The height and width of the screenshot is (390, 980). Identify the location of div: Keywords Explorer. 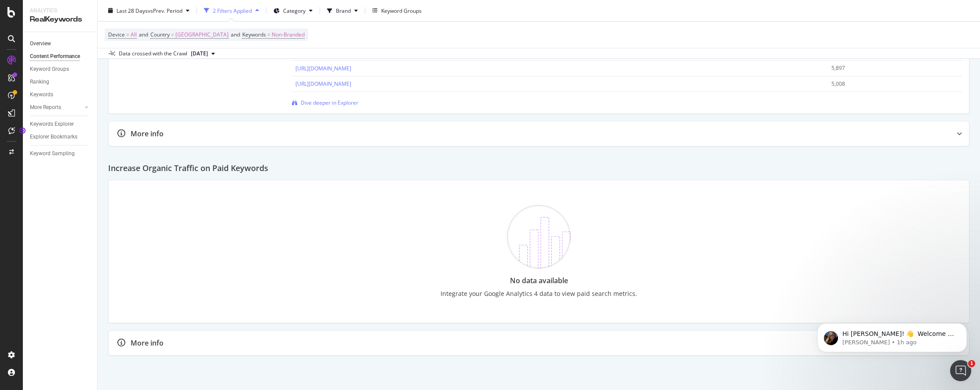
(52, 124).